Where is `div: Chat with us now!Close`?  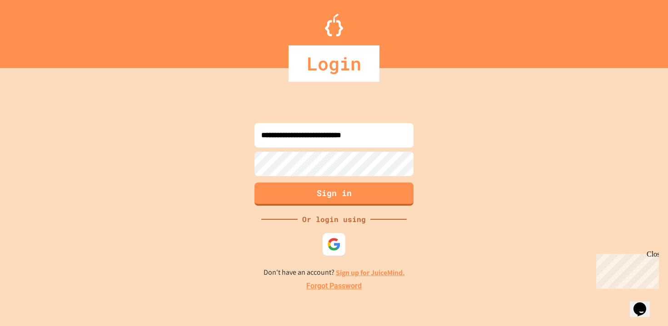
div: Chat with us now!Close is located at coordinates (33, 30).